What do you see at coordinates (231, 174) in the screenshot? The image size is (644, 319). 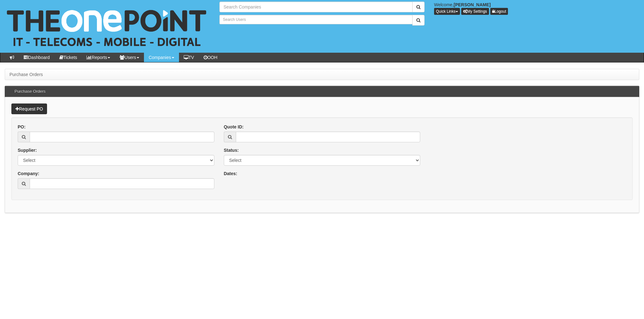 I see `label: Dates:` at bounding box center [231, 174].